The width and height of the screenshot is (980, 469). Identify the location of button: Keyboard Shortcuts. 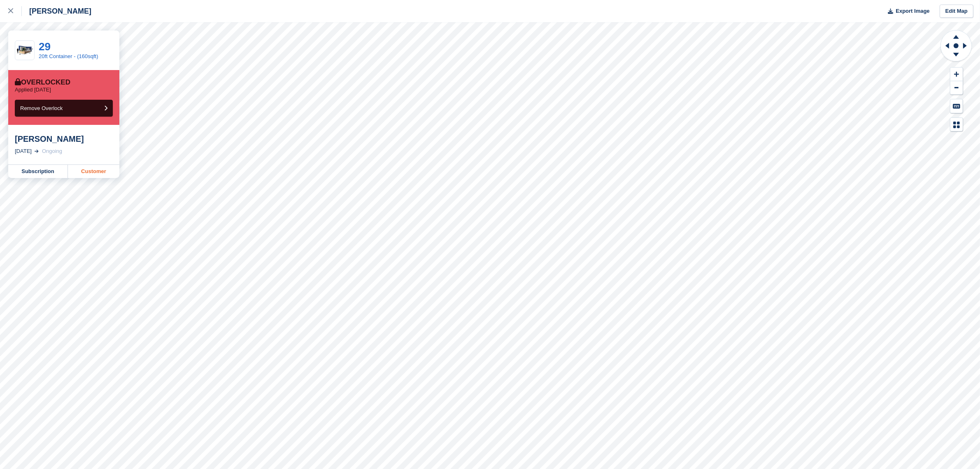
(957, 106).